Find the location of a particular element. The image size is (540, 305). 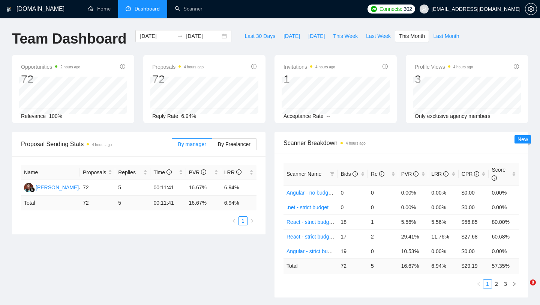

span: Time is located at coordinates (162, 172).